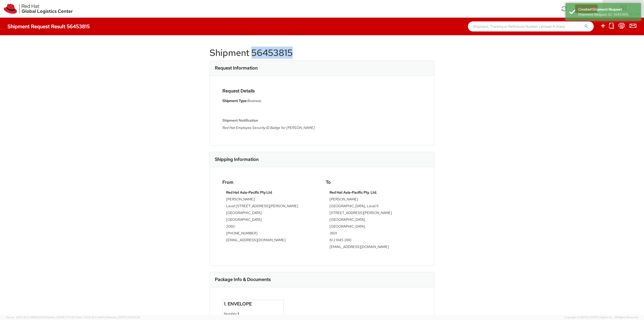 This screenshot has height=320, width=644. What do you see at coordinates (270, 101) in the screenshot?
I see `li: Business` at bounding box center [270, 101].